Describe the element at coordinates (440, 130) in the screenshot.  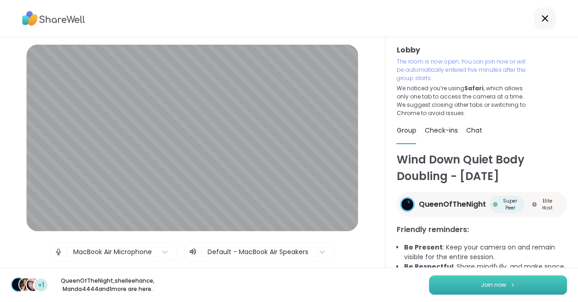
I see `span: Check-ins` at that location.